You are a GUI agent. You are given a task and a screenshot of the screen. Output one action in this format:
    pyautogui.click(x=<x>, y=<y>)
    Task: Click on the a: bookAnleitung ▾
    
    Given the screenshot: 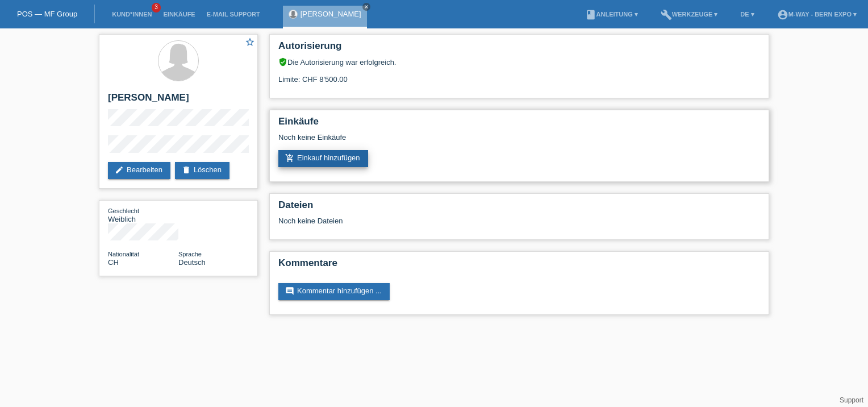 What is the action you would take?
    pyautogui.click(x=611, y=14)
    